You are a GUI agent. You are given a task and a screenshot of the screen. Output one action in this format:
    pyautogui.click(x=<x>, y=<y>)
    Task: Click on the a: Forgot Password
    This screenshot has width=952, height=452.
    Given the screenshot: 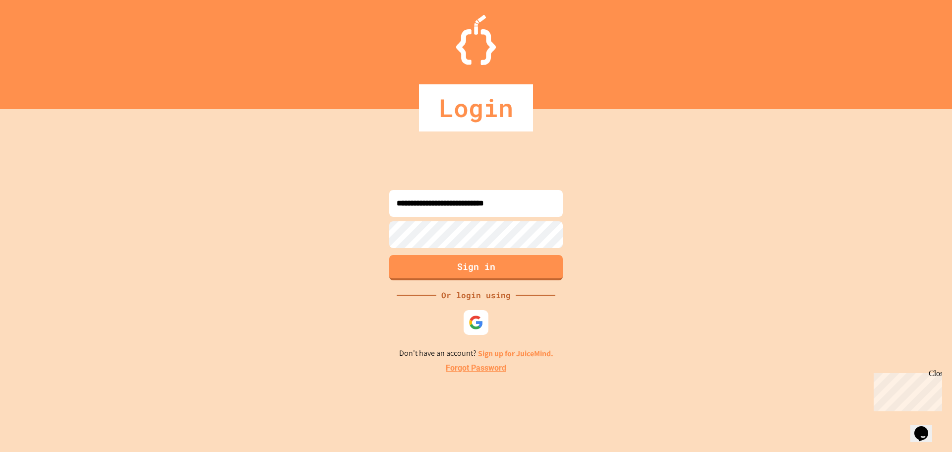 What is the action you would take?
    pyautogui.click(x=476, y=368)
    